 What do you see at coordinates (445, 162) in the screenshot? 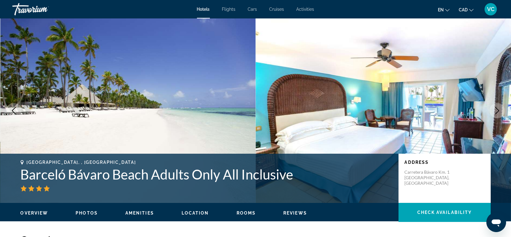
I see `p: Address` at bounding box center [445, 162].